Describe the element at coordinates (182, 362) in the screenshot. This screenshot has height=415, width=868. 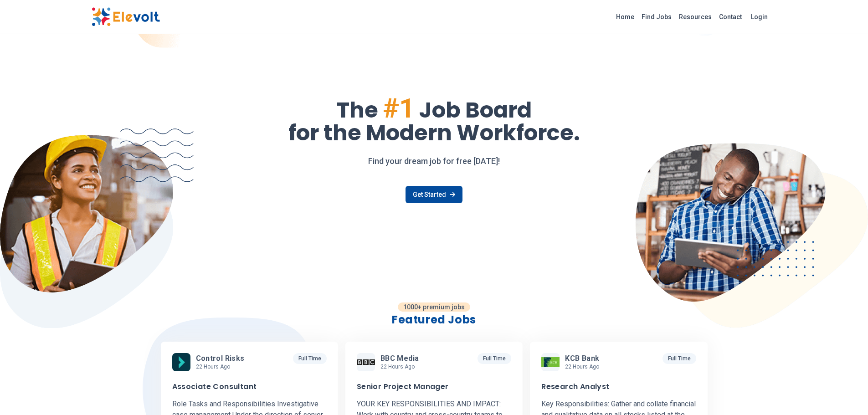
I see `img: Control Risks` at that location.